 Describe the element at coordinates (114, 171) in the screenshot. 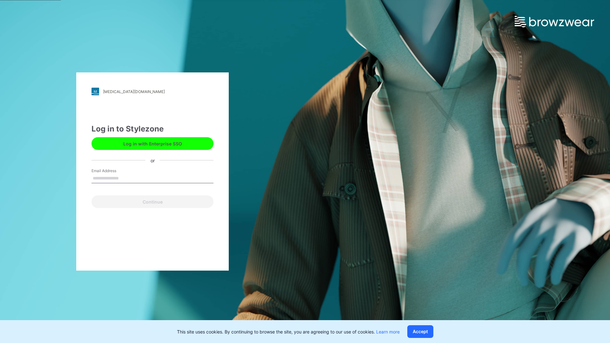

I see `label: Email Address` at that location.